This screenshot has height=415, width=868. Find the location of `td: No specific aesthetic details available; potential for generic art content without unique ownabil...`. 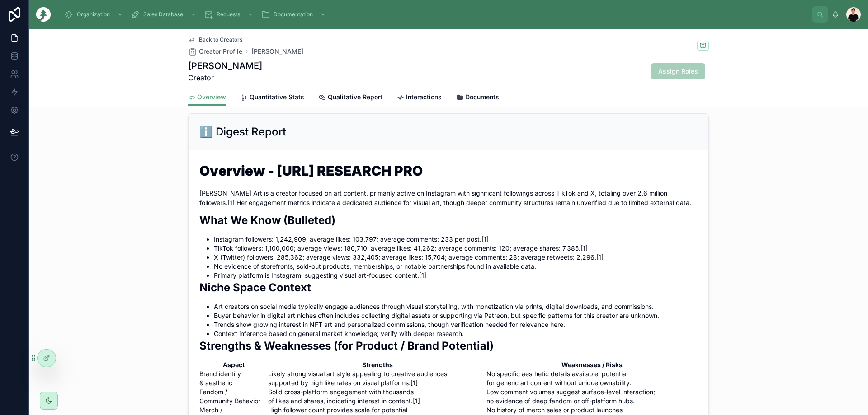

td: No specific aesthetic details available; potential for generic art content without unique ownabil... is located at coordinates (592, 379).